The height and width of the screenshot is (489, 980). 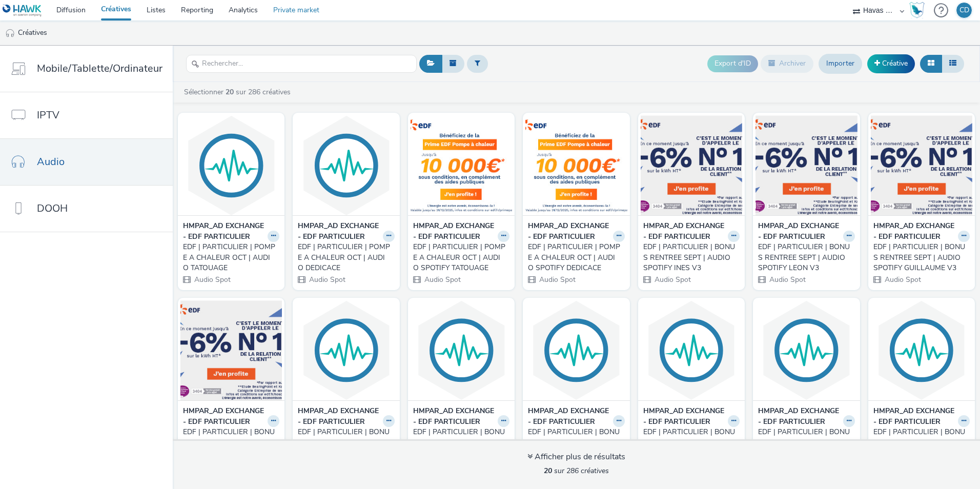 I want to click on div: EDF | PARTICULIER | BONUS RENTREE SEPT | AUDIO SPOTIFY LEON V2, so click(x=344, y=442).